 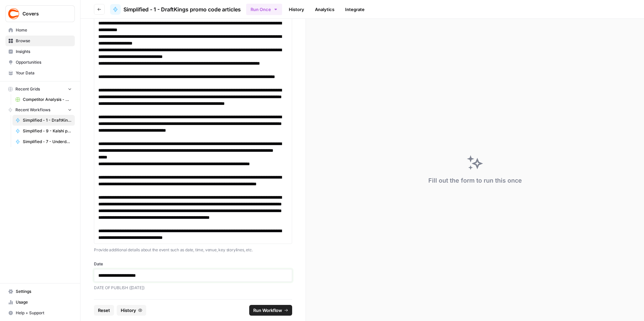 What do you see at coordinates (43, 73) in the screenshot?
I see `span: Your Data` at bounding box center [43, 73].